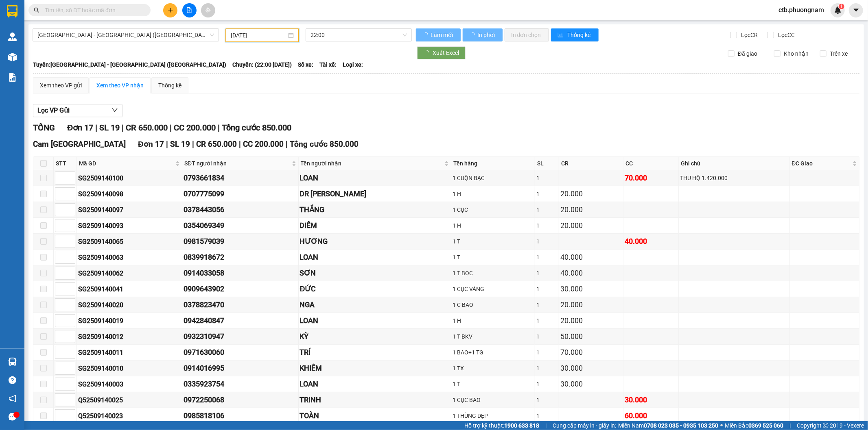 The height and width of the screenshot is (430, 868). Describe the element at coordinates (838, 10) in the screenshot. I see `img: icon-new-feature` at that location.